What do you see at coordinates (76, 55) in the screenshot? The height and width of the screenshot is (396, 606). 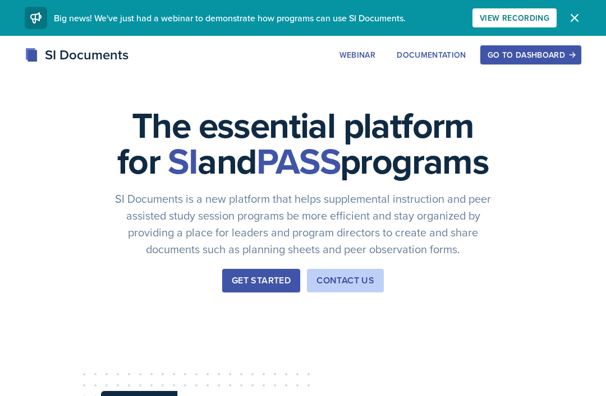 I see `div: SI Documents` at bounding box center [76, 55].